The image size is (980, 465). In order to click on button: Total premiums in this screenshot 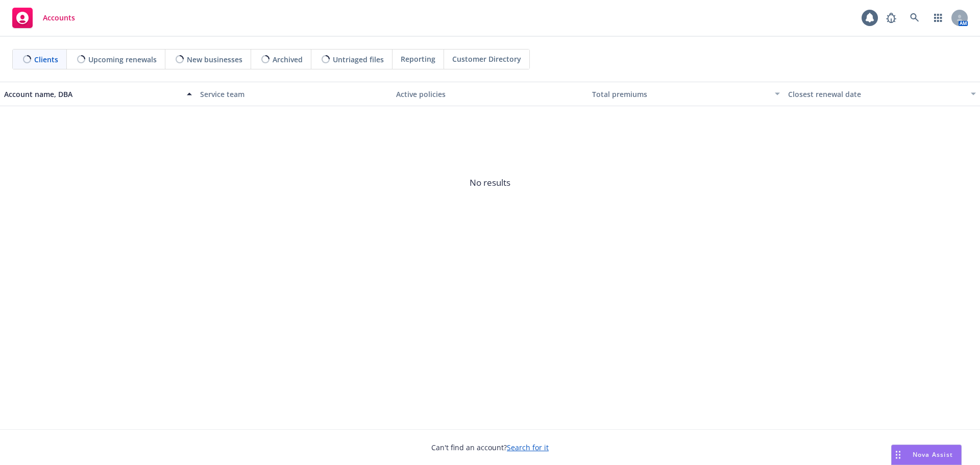, I will do `click(686, 94)`.